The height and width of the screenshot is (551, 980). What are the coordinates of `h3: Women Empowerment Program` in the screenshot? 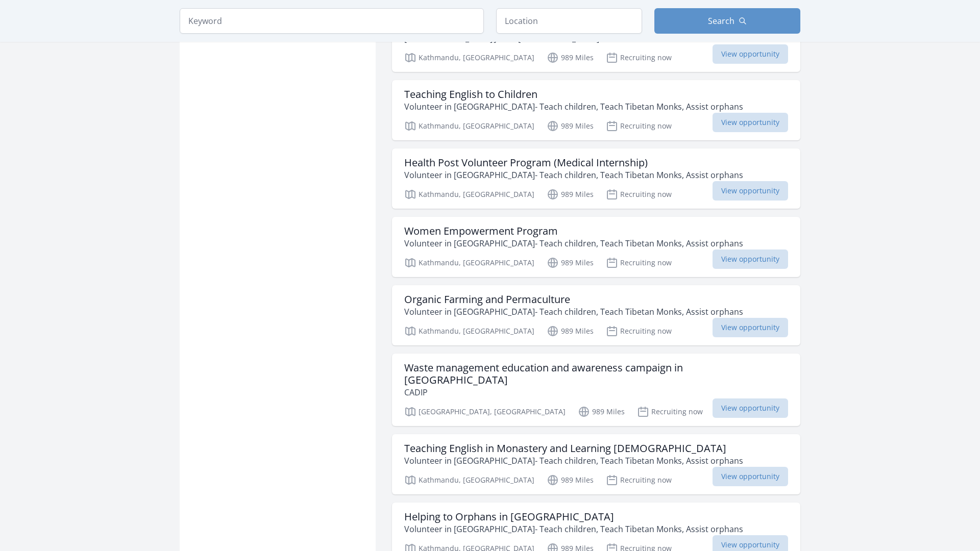 It's located at (574, 231).